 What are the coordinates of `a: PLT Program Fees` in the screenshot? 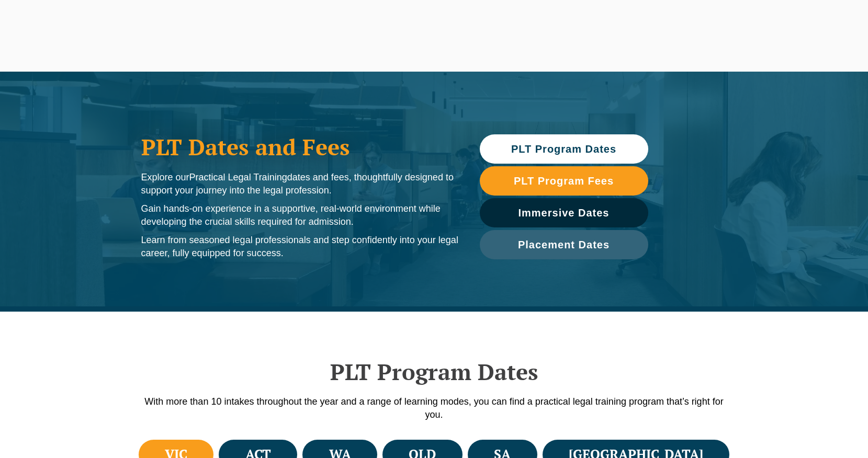 It's located at (564, 181).